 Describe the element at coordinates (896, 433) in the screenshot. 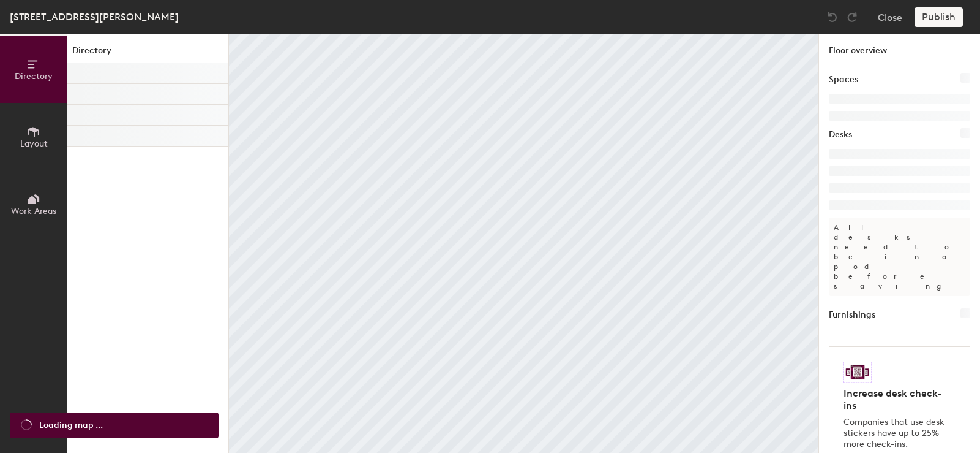

I see `p: Companies that use desk stickers have up to 25% more check-ins.` at that location.